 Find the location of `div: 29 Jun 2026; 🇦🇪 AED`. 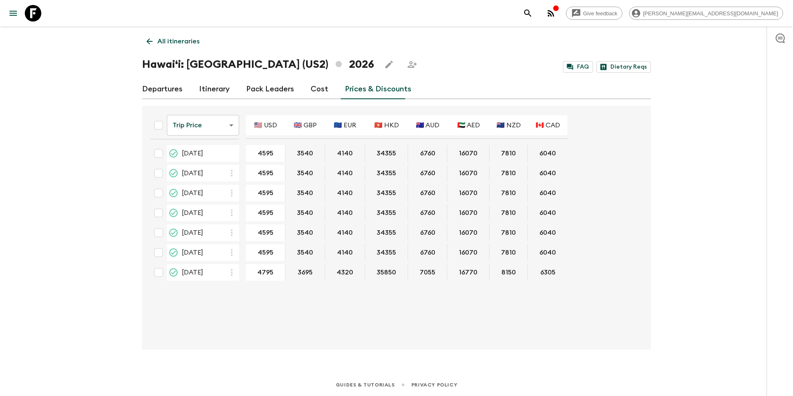

div: 29 Jun 2026; 🇦🇪 AED is located at coordinates (468, 193).